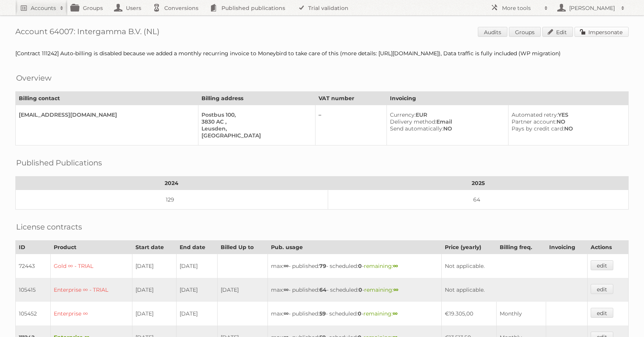 The width and height of the screenshot is (644, 337). Describe the element at coordinates (355, 247) in the screenshot. I see `th: Pub. usage` at that location.